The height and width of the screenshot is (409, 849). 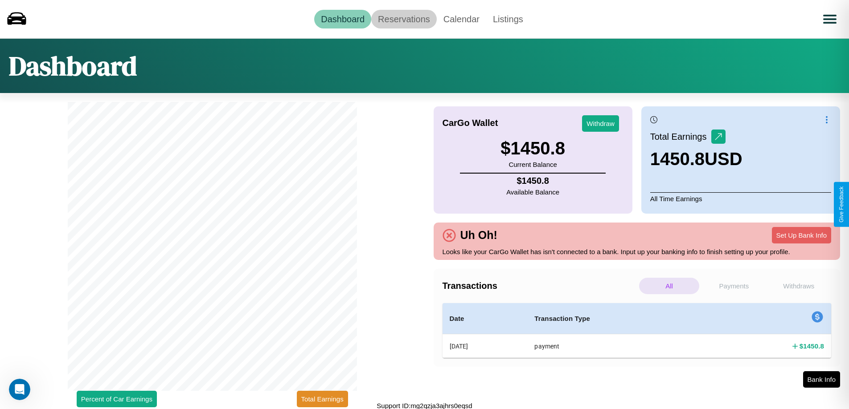 I want to click on th: payment, so click(x=617, y=347).